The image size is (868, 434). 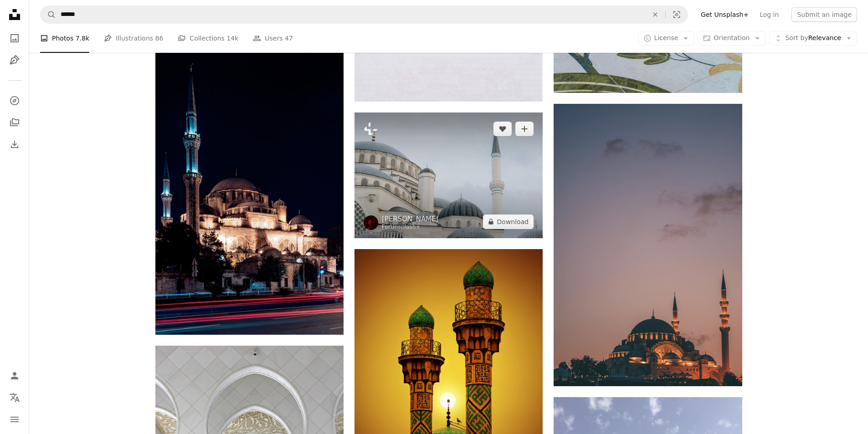 I want to click on a: Illustrations 86, so click(x=134, y=38).